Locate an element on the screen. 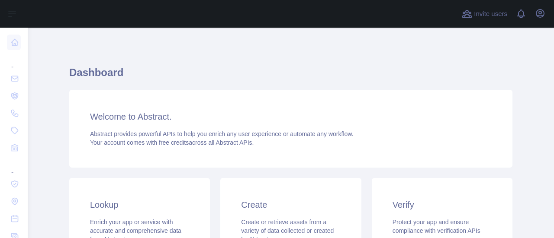 Image resolution: width=554 pixels, height=238 pixels. span: Invite users is located at coordinates (490, 14).